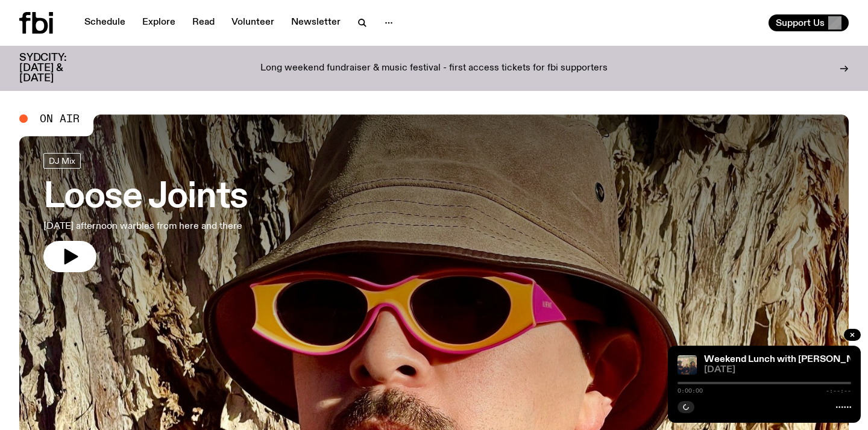 This screenshot has width=868, height=430. What do you see at coordinates (159, 23) in the screenshot?
I see `a: Explore` at bounding box center [159, 23].